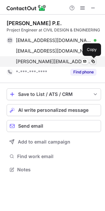 This screenshot has height=211, width=105. What do you see at coordinates (53, 110) in the screenshot?
I see `span: AI write personalized message` at bounding box center [53, 110].